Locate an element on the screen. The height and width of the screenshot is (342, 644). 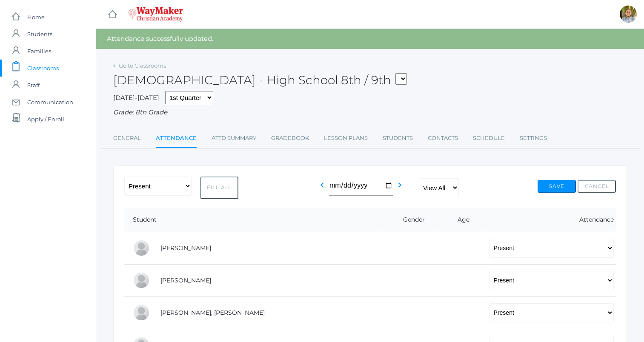
span: Communication is located at coordinates (50, 102).